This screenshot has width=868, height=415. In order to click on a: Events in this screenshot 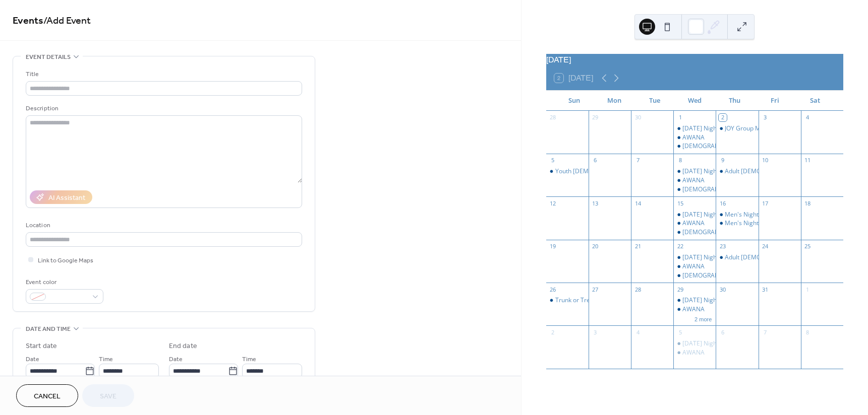, I will do `click(28, 21)`.